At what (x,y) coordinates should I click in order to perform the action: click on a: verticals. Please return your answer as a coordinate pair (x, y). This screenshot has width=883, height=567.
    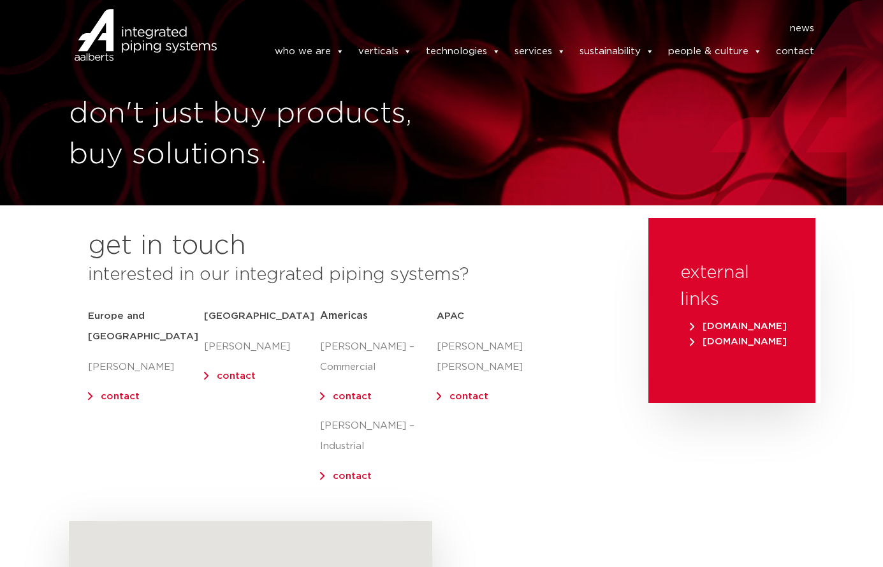
    Looking at the image, I should click on (385, 52).